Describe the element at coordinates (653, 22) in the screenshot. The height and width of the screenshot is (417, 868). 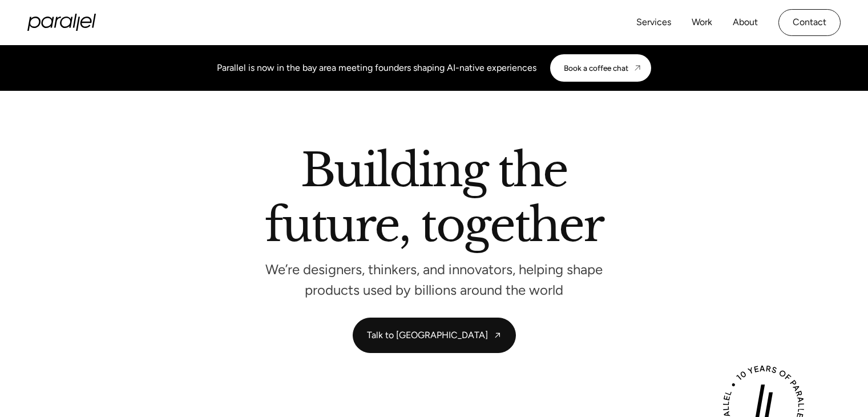
I see `a: Services` at that location.